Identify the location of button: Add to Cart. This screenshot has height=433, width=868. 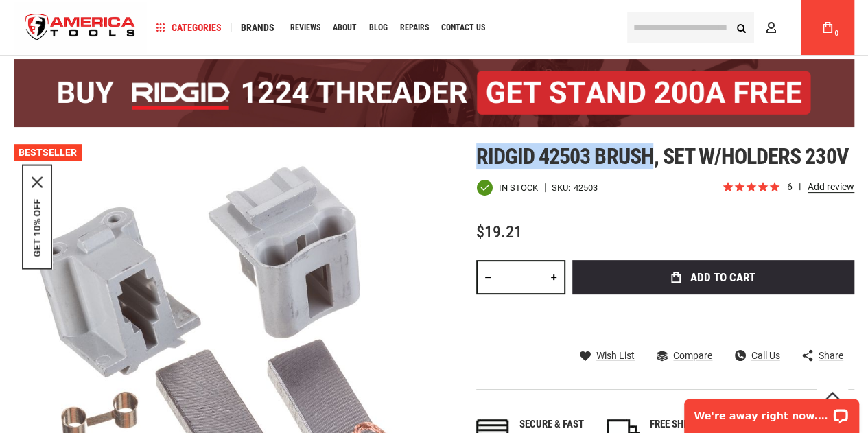
(713, 278).